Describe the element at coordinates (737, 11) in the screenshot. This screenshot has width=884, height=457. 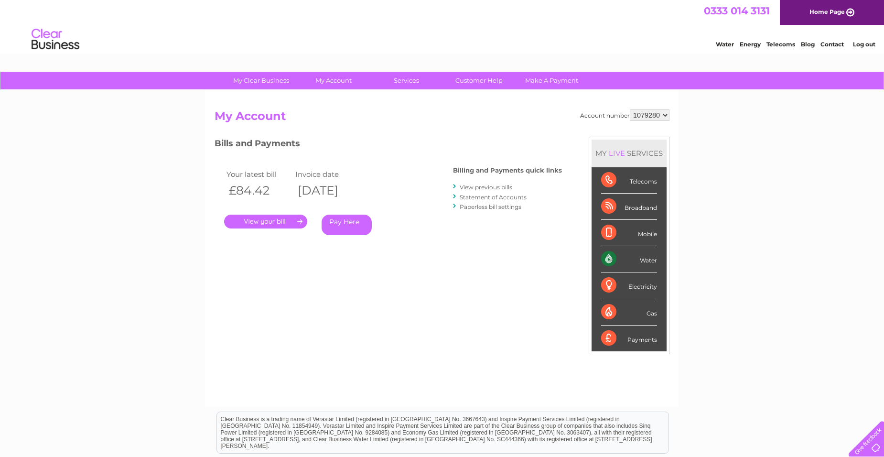
I see `span: 0333 014 3131` at that location.